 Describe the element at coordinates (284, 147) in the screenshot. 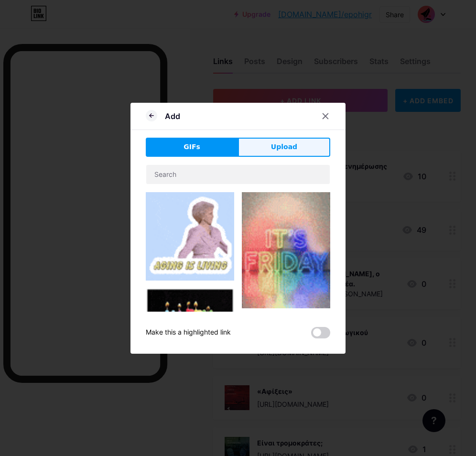

I see `span: Upload` at that location.